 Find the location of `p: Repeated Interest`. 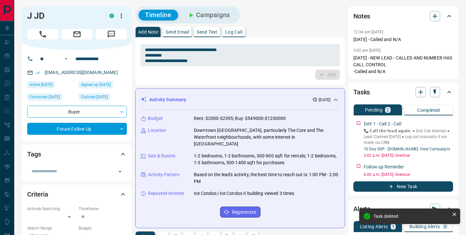

p: Repeated Interest is located at coordinates (166, 193).